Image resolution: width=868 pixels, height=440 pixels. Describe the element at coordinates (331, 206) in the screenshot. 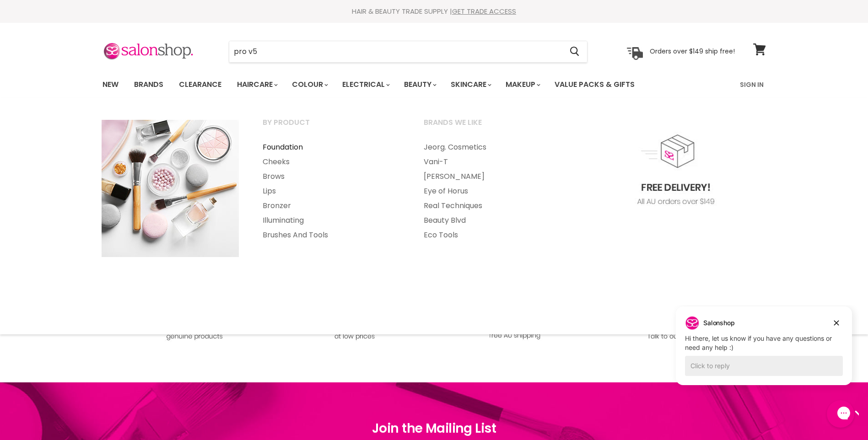

I see `a: Bronzer` at that location.